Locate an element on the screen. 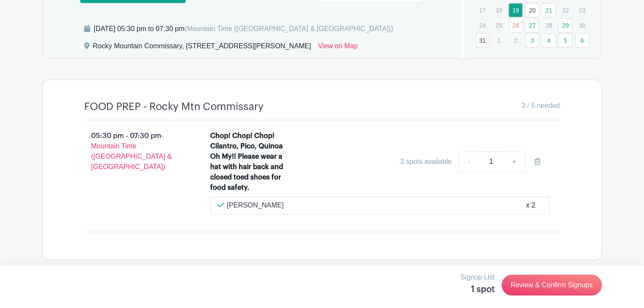 The height and width of the screenshot is (308, 644). p: 05:30 pm - 07:30 pm is located at coordinates (133, 151).